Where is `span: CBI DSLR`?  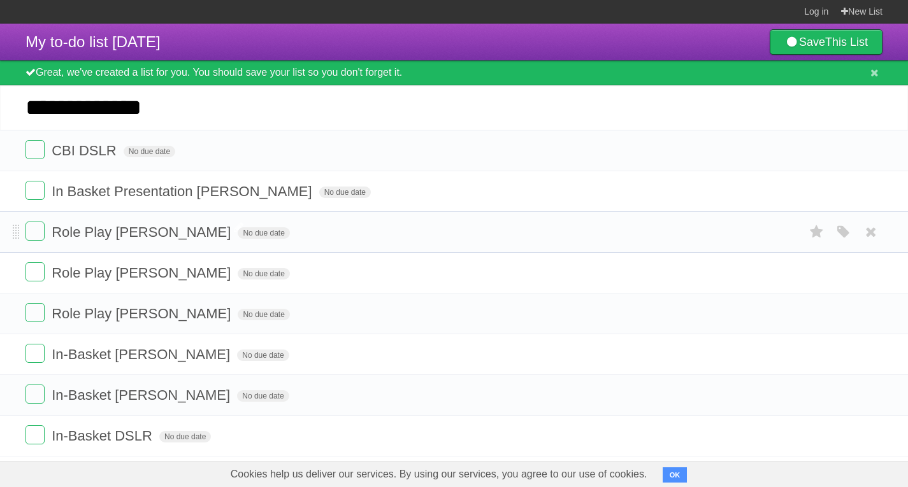
span: CBI DSLR is located at coordinates (85, 150).